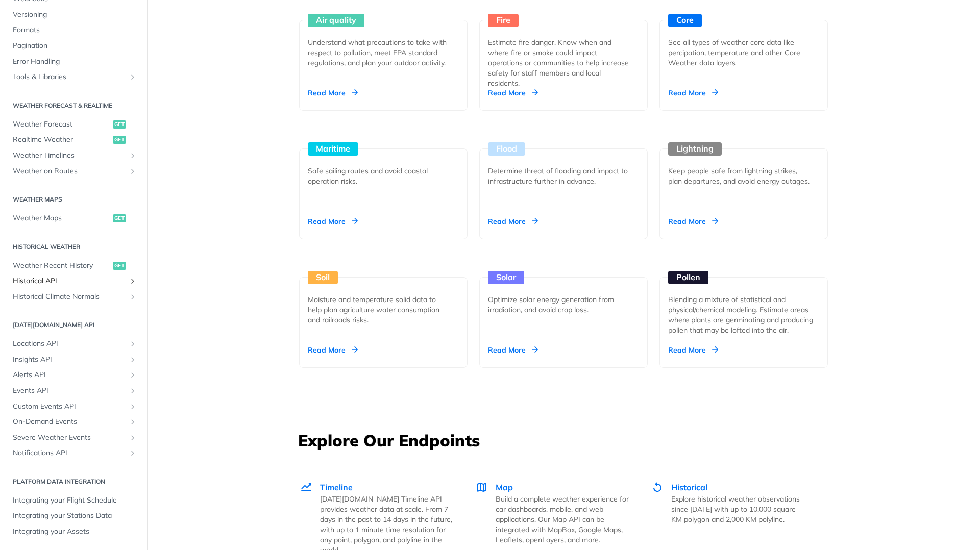 Image resolution: width=980 pixels, height=550 pixels. Describe the element at coordinates (61, 219) in the screenshot. I see `span: Weather Maps` at that location.